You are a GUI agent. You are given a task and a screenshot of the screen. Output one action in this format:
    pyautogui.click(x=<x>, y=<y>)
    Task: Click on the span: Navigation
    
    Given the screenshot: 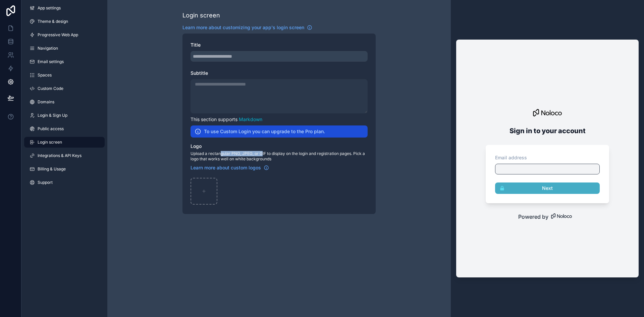 What is the action you would take?
    pyautogui.click(x=48, y=48)
    